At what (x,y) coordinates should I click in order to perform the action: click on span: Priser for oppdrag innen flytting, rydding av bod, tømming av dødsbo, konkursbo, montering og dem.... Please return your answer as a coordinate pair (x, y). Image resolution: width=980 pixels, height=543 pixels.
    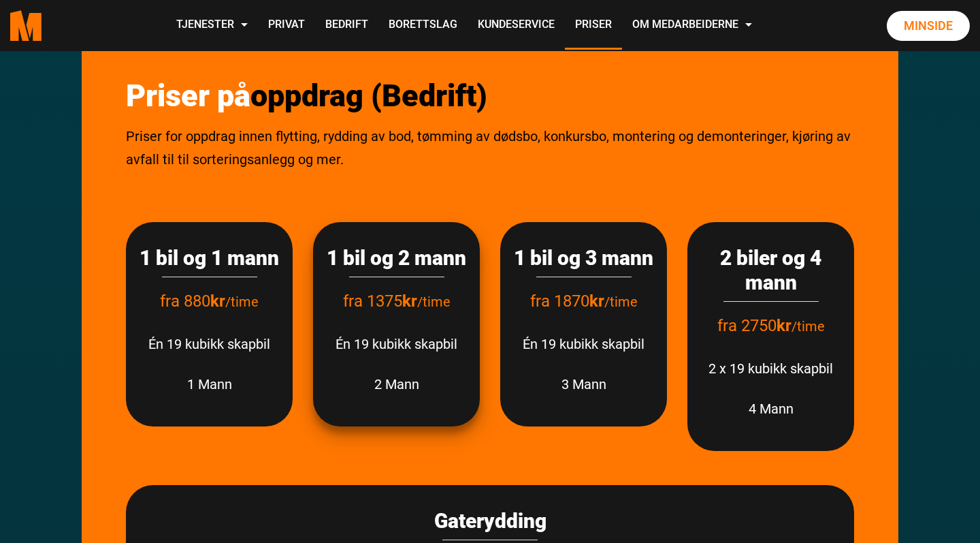
    Looking at the image, I should click on (488, 147).